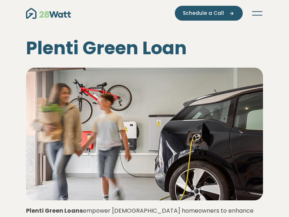 The height and width of the screenshot is (217, 289). I want to click on nav: Main navigation, so click(145, 13).